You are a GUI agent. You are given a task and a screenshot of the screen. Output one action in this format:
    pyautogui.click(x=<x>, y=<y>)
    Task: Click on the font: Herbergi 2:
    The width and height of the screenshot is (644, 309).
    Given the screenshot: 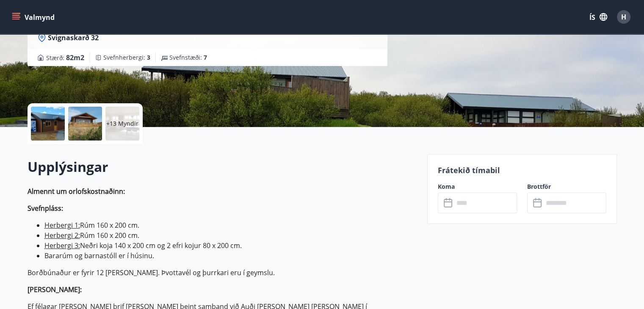 What is the action you would take?
    pyautogui.click(x=63, y=235)
    